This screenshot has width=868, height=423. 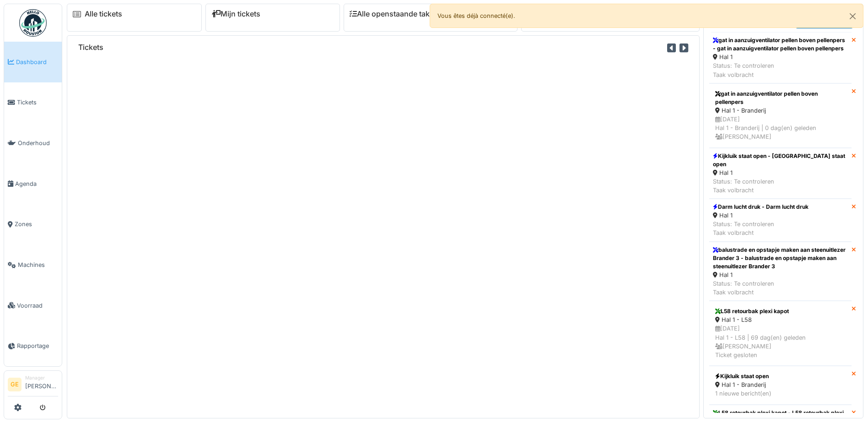 What do you see at coordinates (394, 14) in the screenshot?
I see `a: Alle openstaande taken` at bounding box center [394, 14].